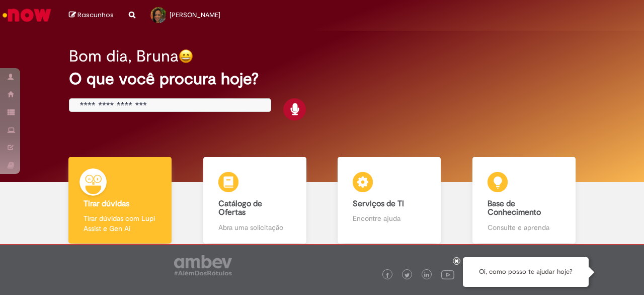 The width and height of the screenshot is (644, 295). I want to click on img: happy-face.png, so click(185, 56).